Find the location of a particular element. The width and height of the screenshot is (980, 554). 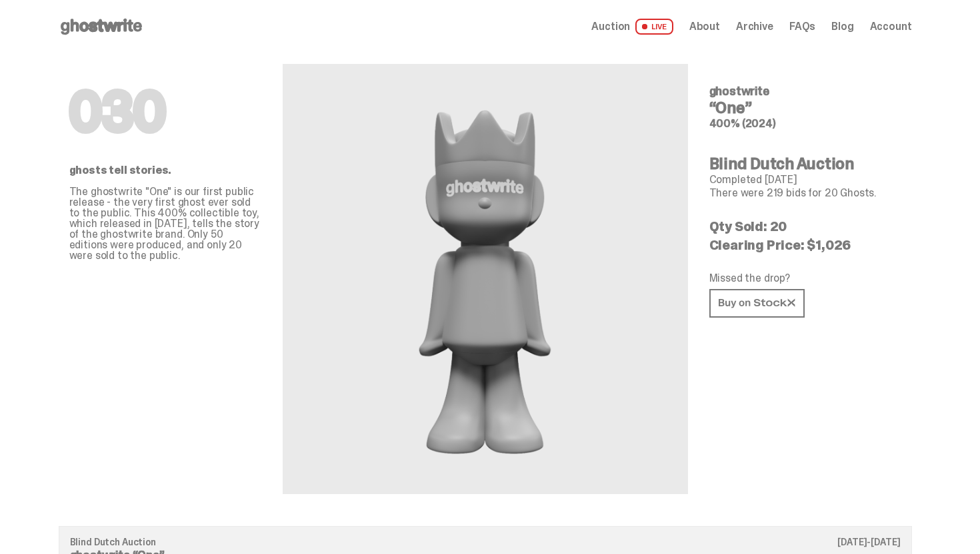

a: Blog is located at coordinates (842, 27).